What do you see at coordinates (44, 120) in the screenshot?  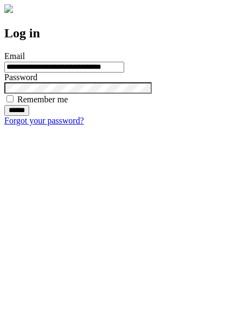 I see `a: Forgot your password?` at bounding box center [44, 120].